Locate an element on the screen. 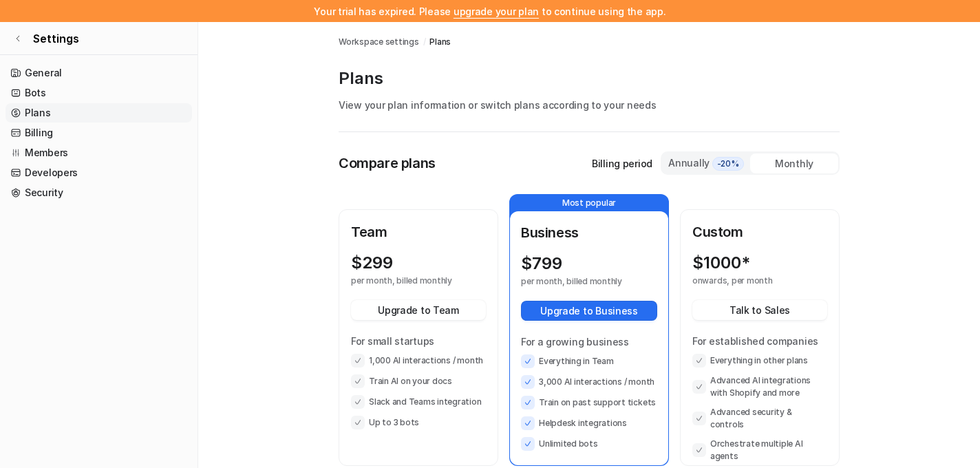 This screenshot has width=980, height=468. p: Most popular is located at coordinates (589, 203).